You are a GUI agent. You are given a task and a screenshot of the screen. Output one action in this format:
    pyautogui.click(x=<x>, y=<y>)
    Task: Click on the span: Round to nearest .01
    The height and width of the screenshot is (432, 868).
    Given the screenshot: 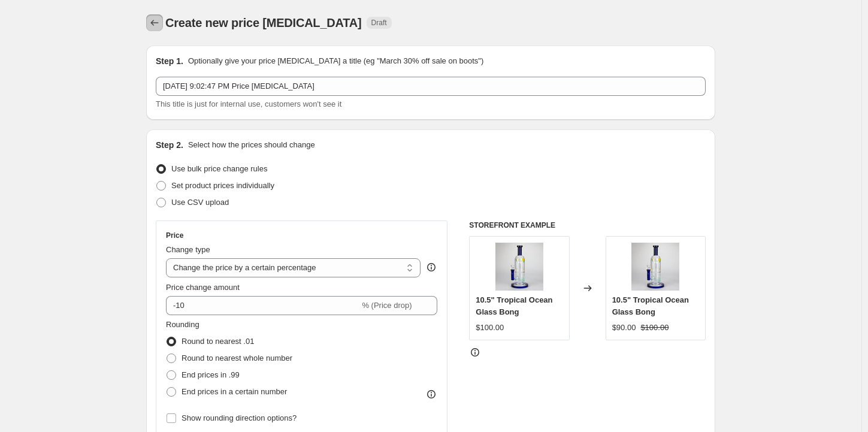 What is the action you would take?
    pyautogui.click(x=217, y=341)
    